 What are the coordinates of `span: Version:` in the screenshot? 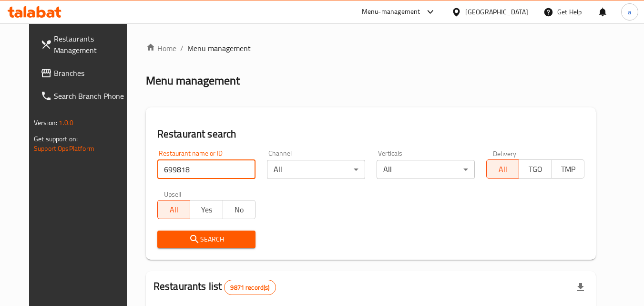 It's located at (46, 122).